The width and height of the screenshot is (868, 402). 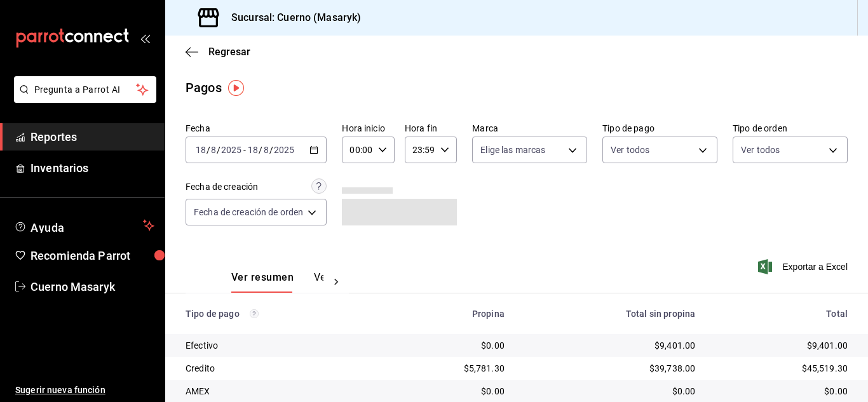 I want to click on button: Ver pagos, so click(x=337, y=282).